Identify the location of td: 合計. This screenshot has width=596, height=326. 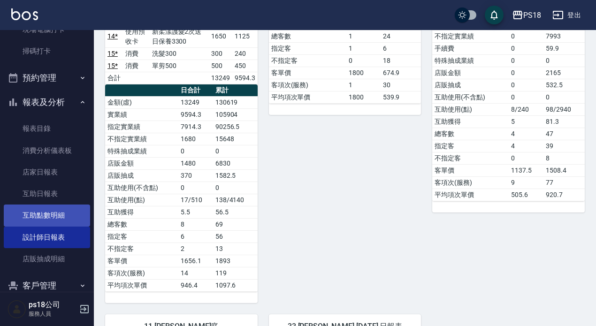
(114, 78).